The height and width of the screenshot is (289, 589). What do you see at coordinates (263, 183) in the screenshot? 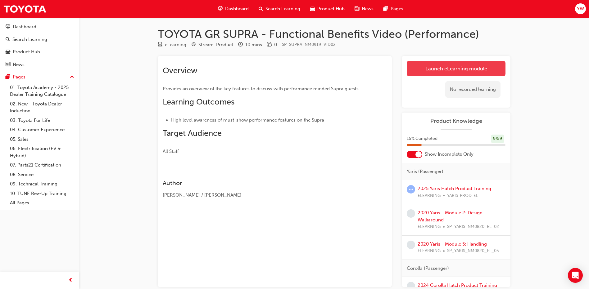
I see `h3: Author` at bounding box center [263, 183].